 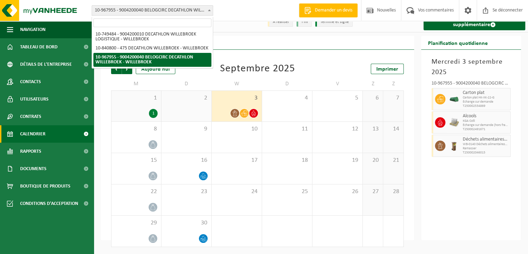 I want to click on font: V, so click(x=338, y=84).